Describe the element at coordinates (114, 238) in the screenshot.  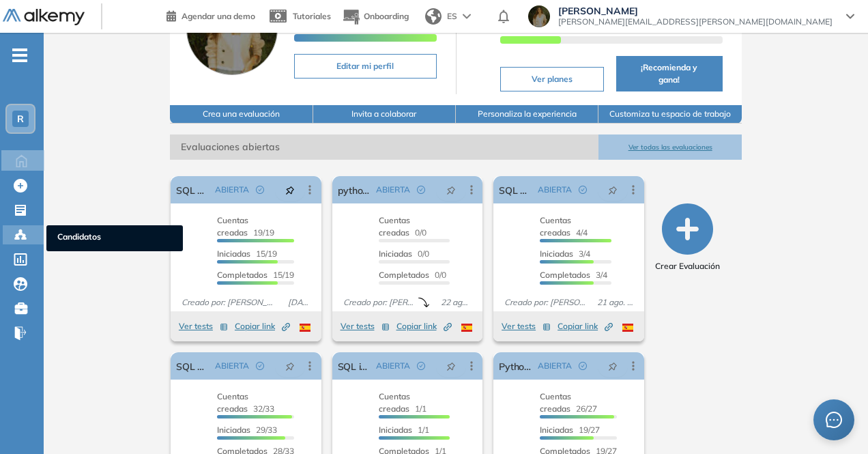
I see `span: Candidatos` at that location.